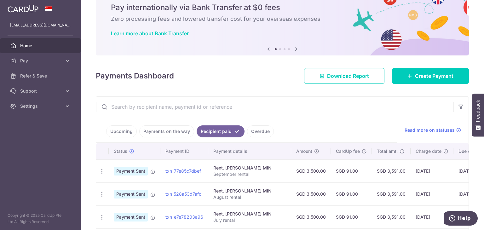 The image size is (484, 230). I want to click on a: txn_e7e78203a96, so click(184, 217).